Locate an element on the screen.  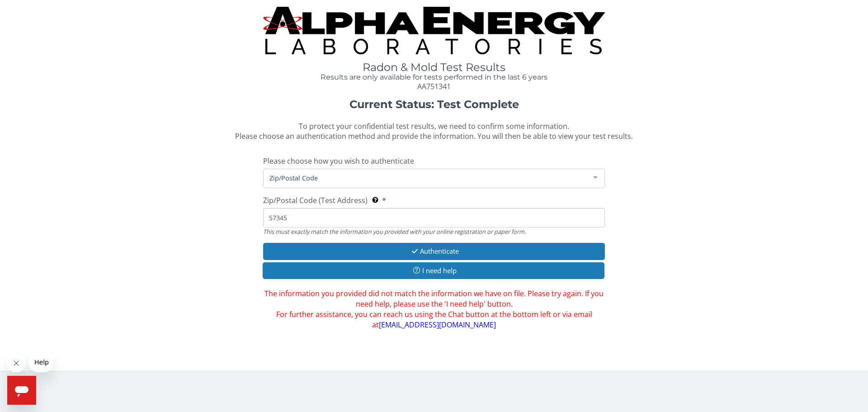
div: This must exactly match the information you provided with your online registration or paper form. is located at coordinates (434, 232).